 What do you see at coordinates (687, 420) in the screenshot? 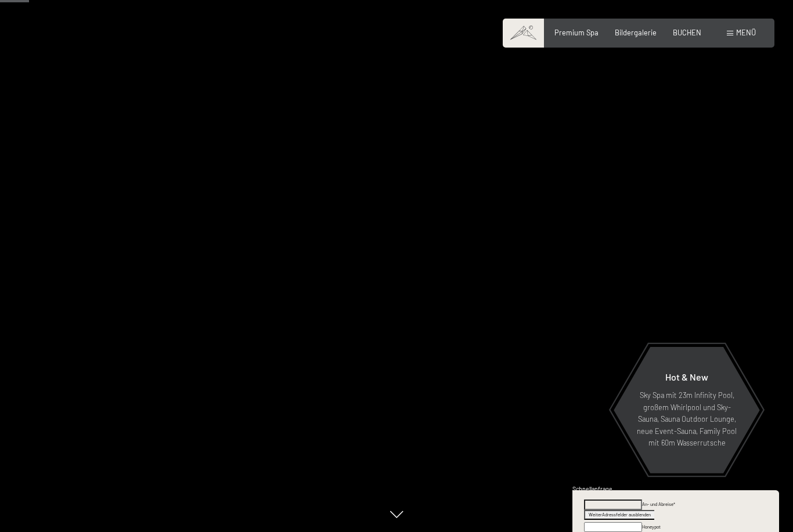
I see `p: Sky Spa mit 23m Infinity Pool, großem Whirlpool und Sky-Sauna, Sauna Outdoor Lounge, neue Event-S...` at bounding box center [687, 420].